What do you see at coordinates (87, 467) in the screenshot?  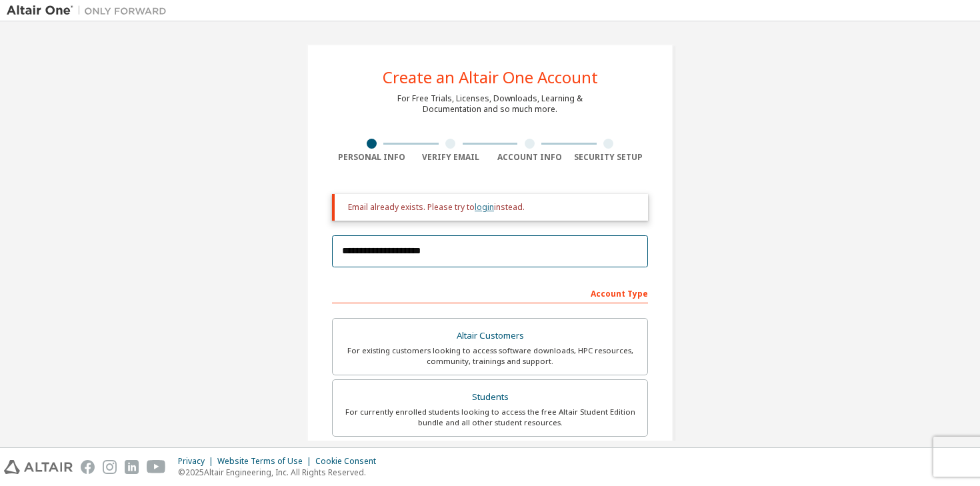 I see `img: facebook.svg` at bounding box center [87, 467].